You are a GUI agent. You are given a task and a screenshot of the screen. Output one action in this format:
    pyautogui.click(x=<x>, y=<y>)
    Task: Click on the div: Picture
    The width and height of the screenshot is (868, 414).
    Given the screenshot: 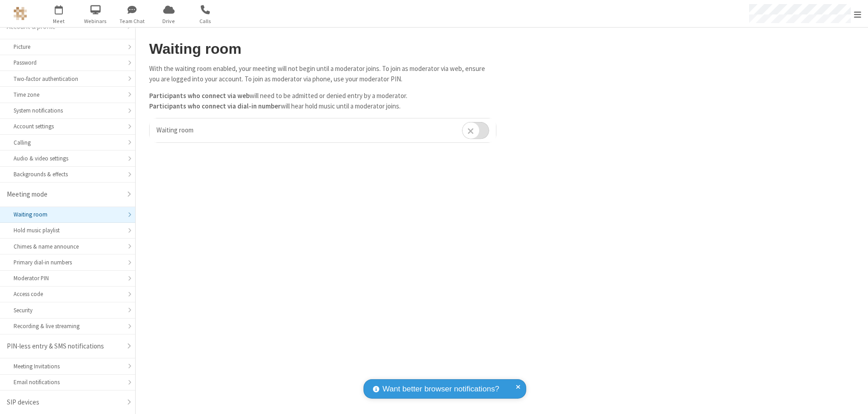 What is the action you would take?
    pyautogui.click(x=67, y=47)
    